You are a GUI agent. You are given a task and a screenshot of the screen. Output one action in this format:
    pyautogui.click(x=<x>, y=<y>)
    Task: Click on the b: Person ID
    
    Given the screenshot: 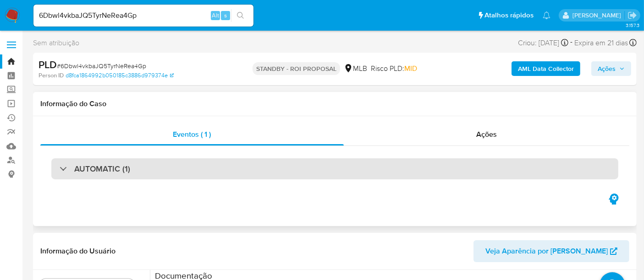 What is the action you would take?
    pyautogui.click(x=51, y=75)
    